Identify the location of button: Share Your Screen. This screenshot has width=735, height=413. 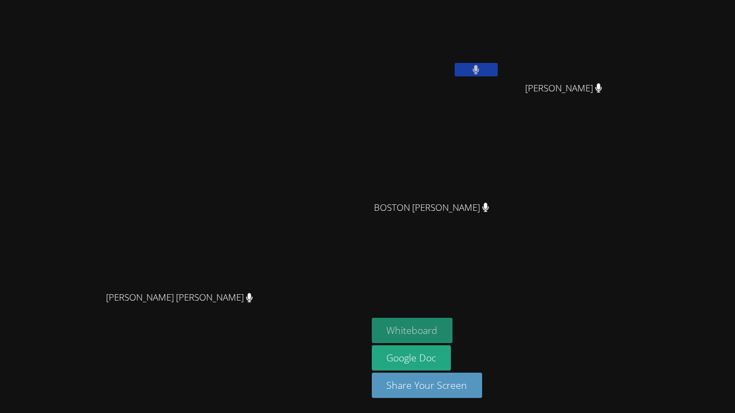
(427, 385).